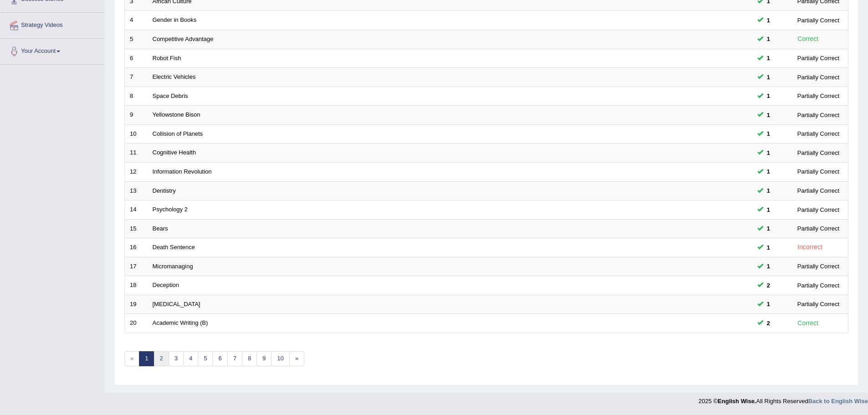  Describe the element at coordinates (180, 323) in the screenshot. I see `a: Academic Writing (B)` at that location.